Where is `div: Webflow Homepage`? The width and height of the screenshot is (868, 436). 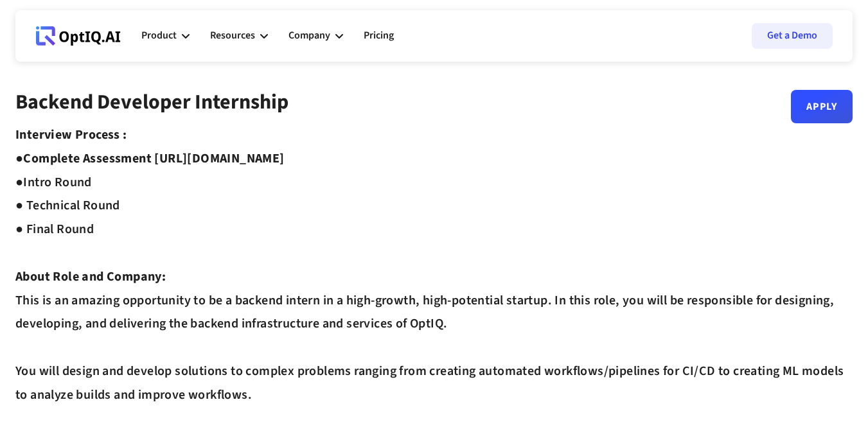
div: Webflow Homepage is located at coordinates (36, 45).